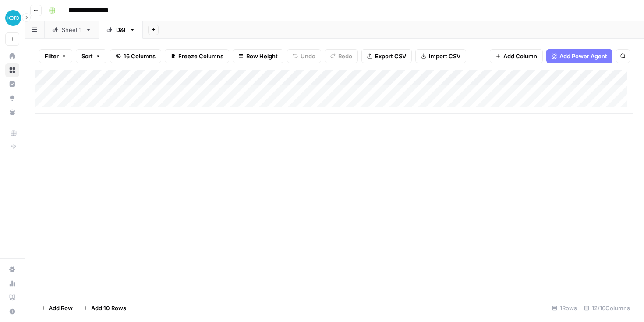 Image resolution: width=644 pixels, height=322 pixels. Describe the element at coordinates (87, 56) in the screenshot. I see `span: Sort` at that location.